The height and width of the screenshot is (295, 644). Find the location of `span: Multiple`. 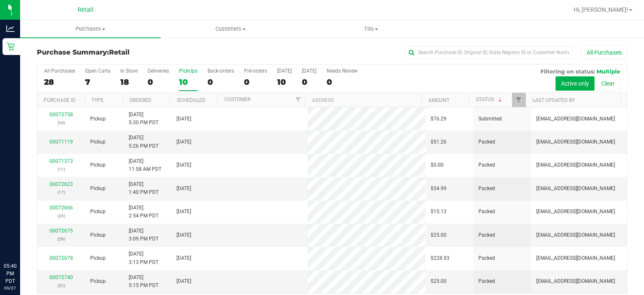

span: Multiple is located at coordinates (608, 71).